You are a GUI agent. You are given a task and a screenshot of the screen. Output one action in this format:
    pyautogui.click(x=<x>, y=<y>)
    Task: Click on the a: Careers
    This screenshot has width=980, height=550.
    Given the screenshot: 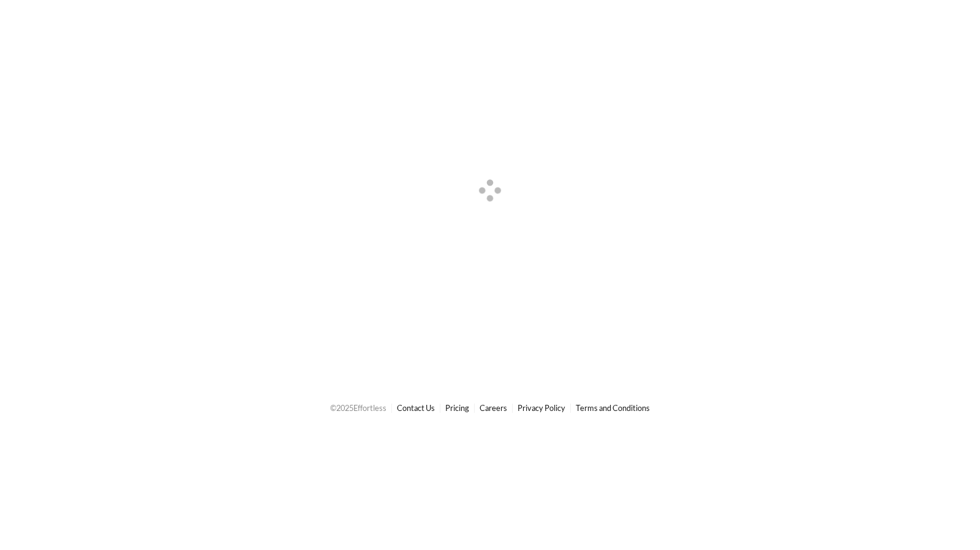 What is the action you would take?
    pyautogui.click(x=493, y=408)
    